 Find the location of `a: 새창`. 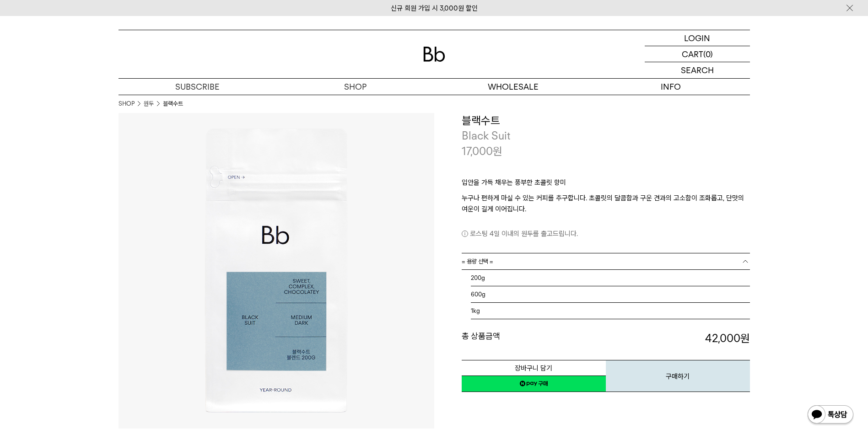

a: 새창 is located at coordinates (534, 383).